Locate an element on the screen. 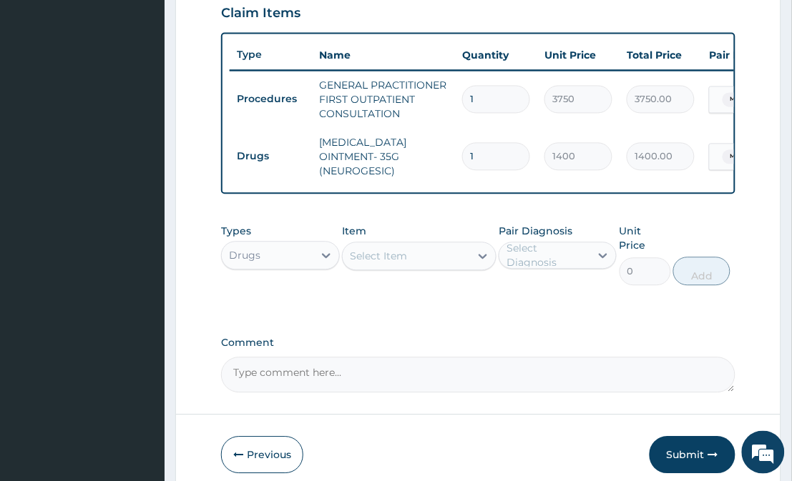  label: Types is located at coordinates (236, 232).